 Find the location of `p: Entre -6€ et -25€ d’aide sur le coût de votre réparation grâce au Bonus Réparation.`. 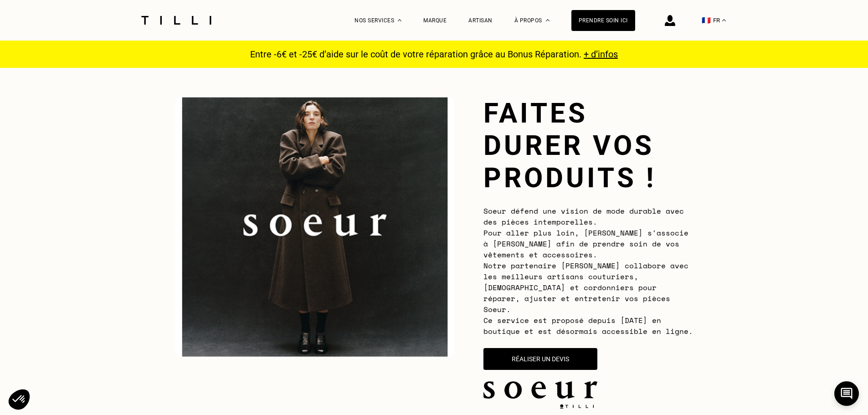

p: Entre -6€ et -25€ d’aide sur le coût de votre réparation grâce au Bonus Réparation. is located at coordinates (434, 54).